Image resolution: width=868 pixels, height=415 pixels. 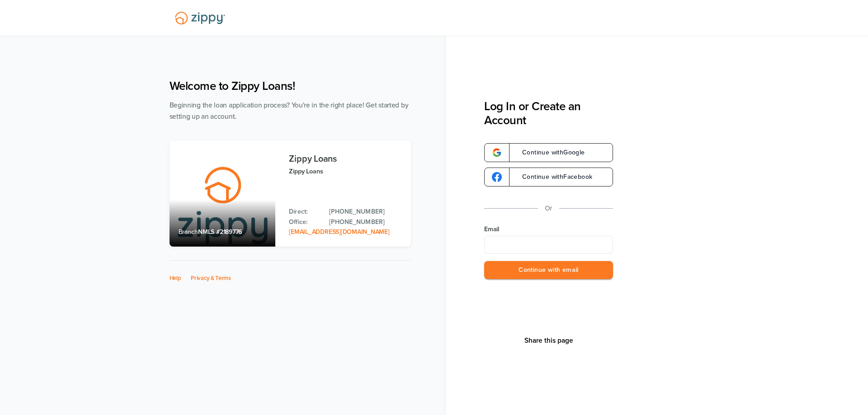 What do you see at coordinates (548, 229) in the screenshot?
I see `label: Email` at bounding box center [548, 229].